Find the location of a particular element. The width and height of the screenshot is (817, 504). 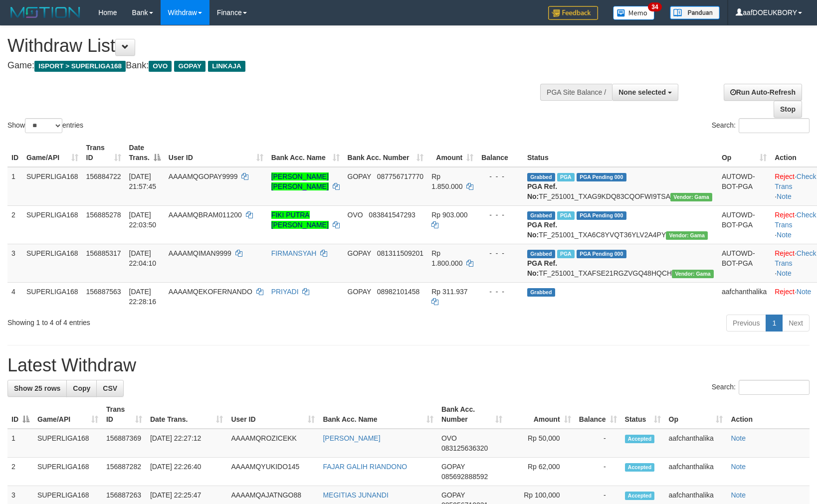

td: AUTOWD-BOT-PGA is located at coordinates (744, 224).